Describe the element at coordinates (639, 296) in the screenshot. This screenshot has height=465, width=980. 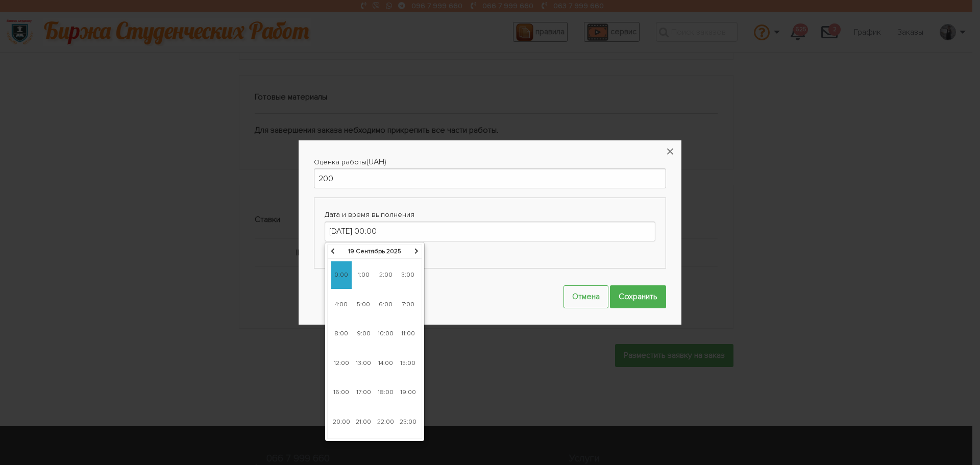
I see `input: Сохранить` at that location.